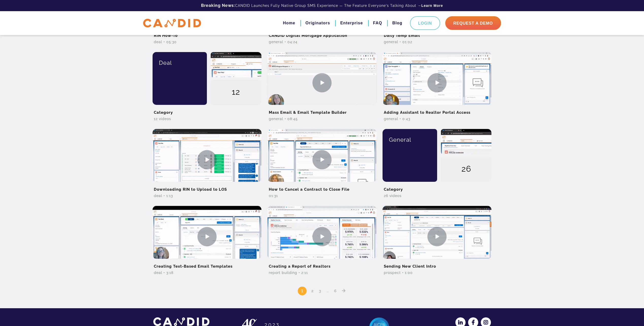  What do you see at coordinates (313, 291) in the screenshot?
I see `a: 2` at bounding box center [313, 291].